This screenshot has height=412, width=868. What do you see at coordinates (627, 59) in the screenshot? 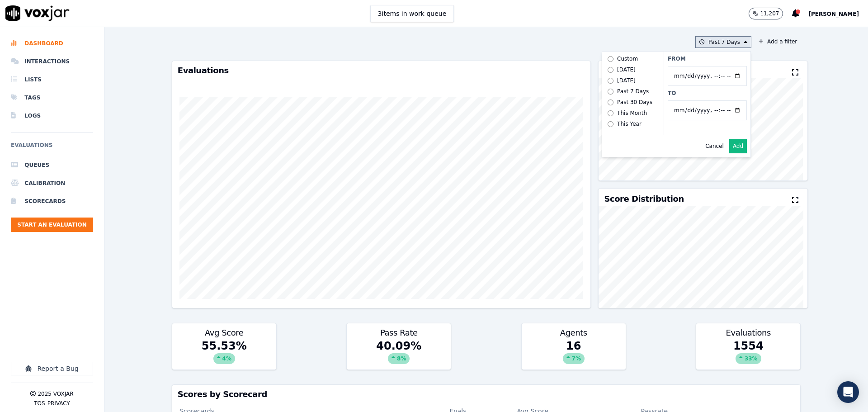
I see `div: Custom` at bounding box center [627, 59].